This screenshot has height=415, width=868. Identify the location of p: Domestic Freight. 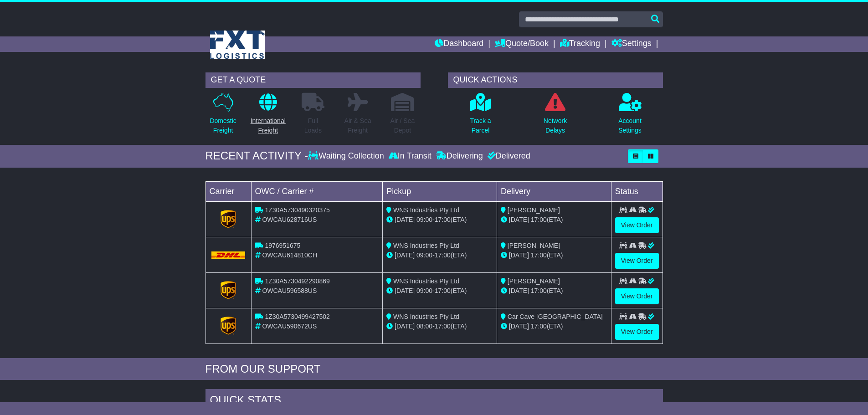
(223, 126).